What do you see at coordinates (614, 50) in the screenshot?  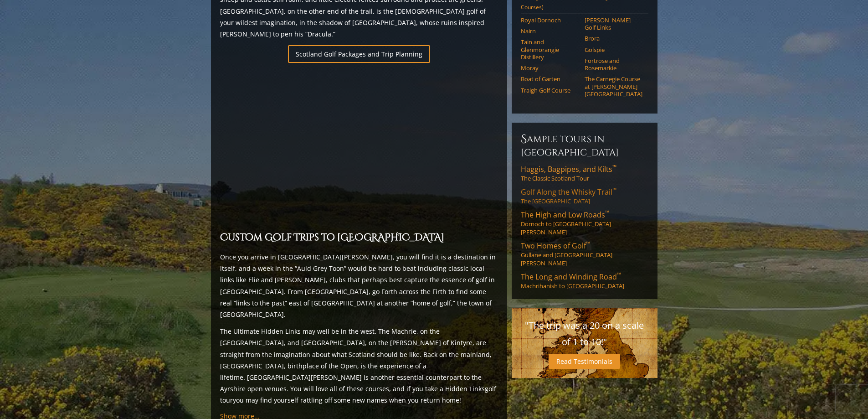 I see `a: Golspie` at bounding box center [614, 50].